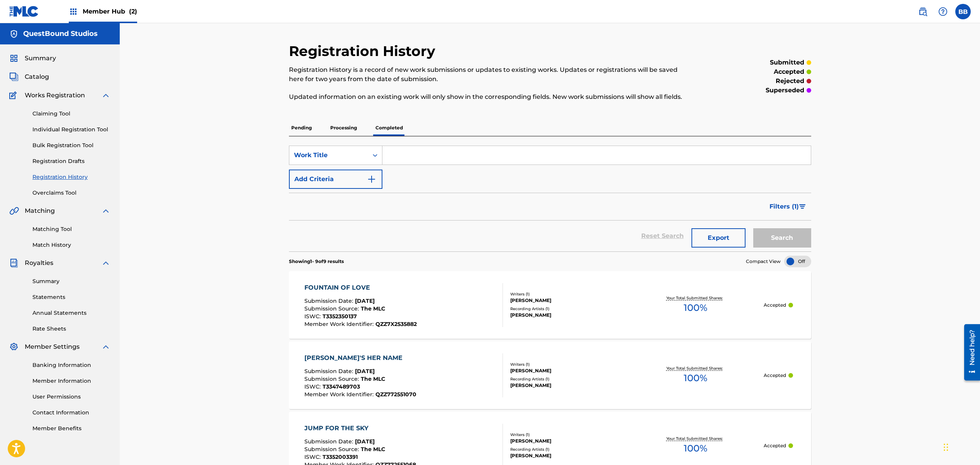 The image size is (980, 465). I want to click on span: Matching, so click(40, 211).